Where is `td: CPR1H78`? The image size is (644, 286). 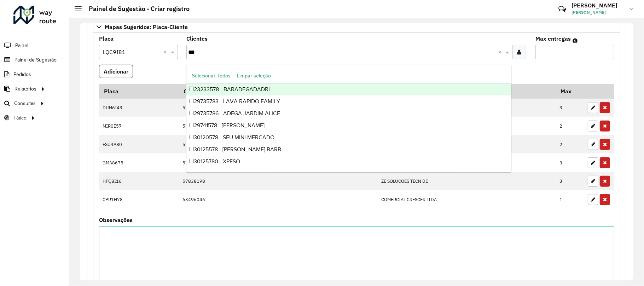
td: CPR1H78 is located at coordinates (139, 199).